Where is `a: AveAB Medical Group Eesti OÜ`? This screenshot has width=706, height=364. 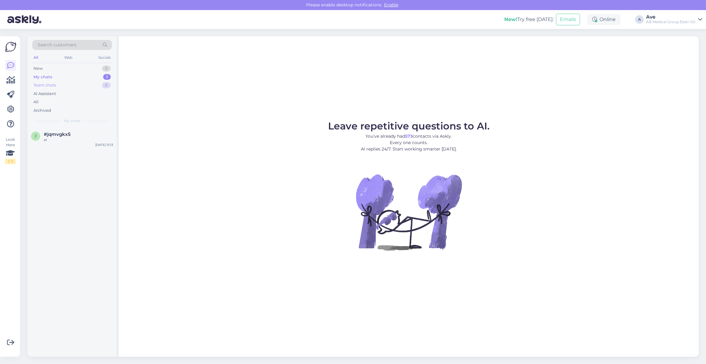 a: AveAB Medical Group Eesti OÜ is located at coordinates (674, 19).